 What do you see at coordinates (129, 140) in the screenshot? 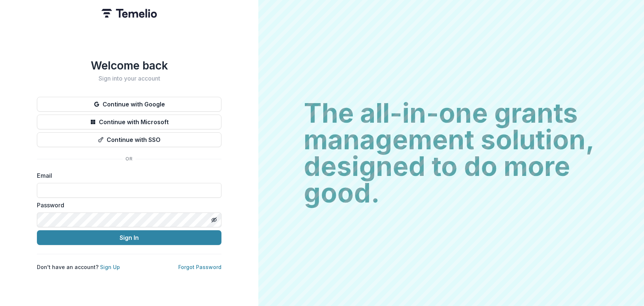
I see `button: Continue with SSO` at bounding box center [129, 140].